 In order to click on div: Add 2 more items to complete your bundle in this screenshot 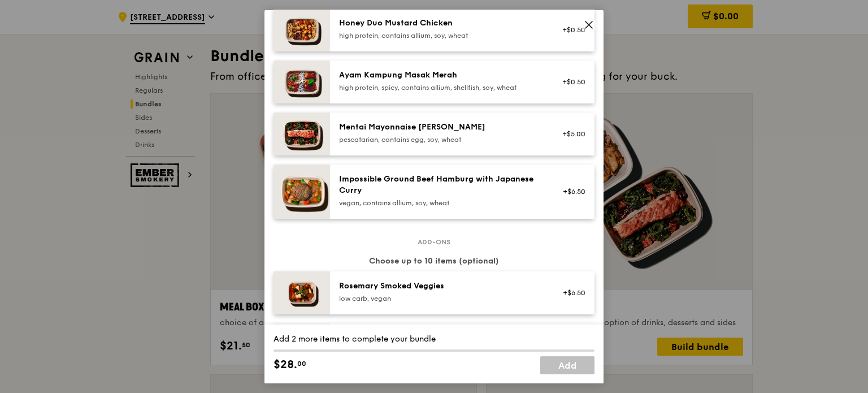, I will do `click(434, 339)`.